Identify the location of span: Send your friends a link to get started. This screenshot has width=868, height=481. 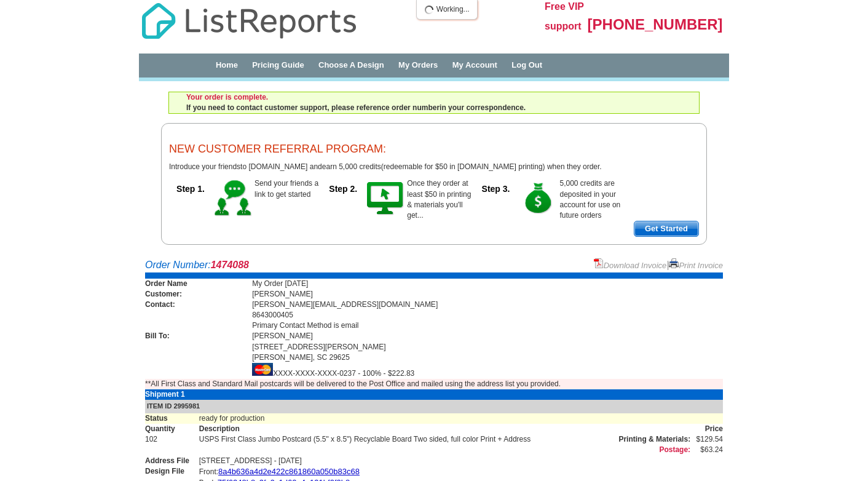
(287, 188).